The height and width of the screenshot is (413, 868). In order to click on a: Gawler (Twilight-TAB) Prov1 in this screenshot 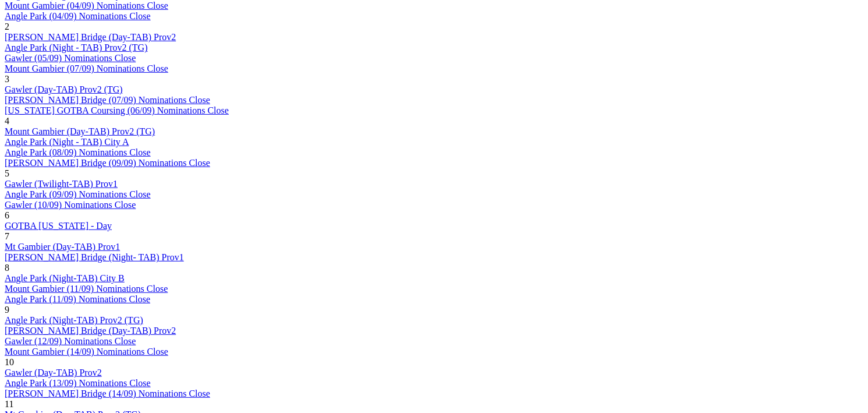, I will do `click(61, 184)`.